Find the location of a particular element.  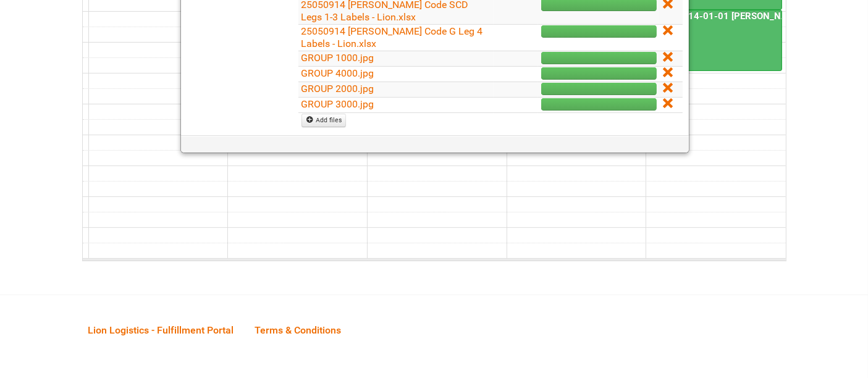

a: GROUP 3000.jpg is located at coordinates (338, 104).